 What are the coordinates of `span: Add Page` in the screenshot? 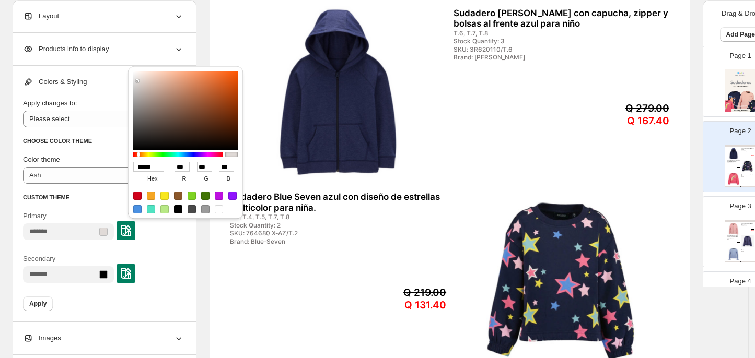 It's located at (740, 34).